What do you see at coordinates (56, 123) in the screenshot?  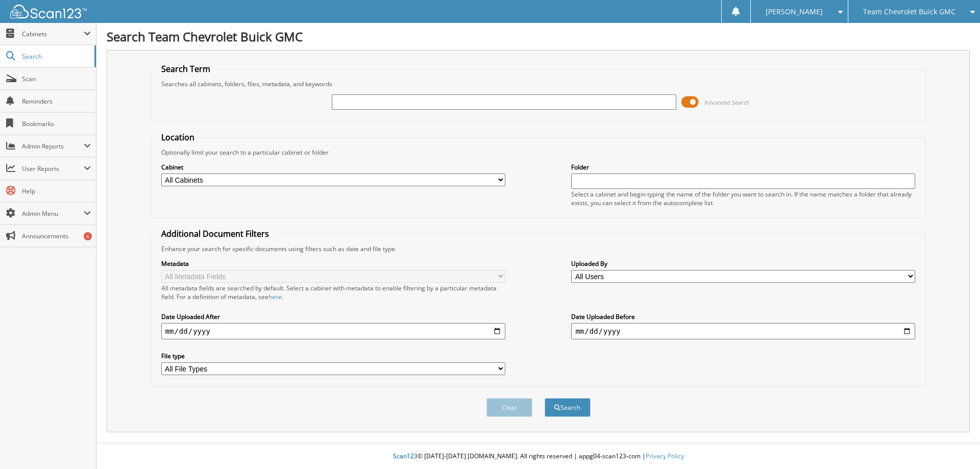 I see `span: Bookmarks` at bounding box center [56, 123].